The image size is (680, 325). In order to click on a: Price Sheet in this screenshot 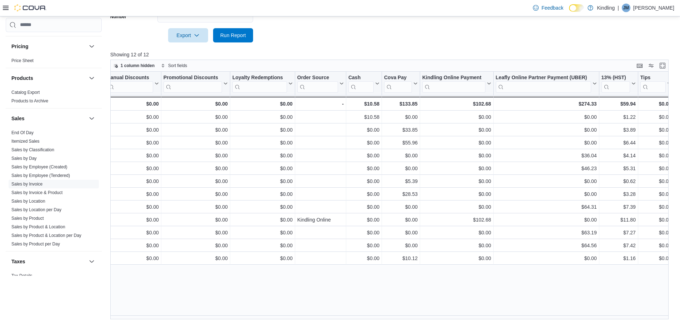, I will do `click(22, 61)`.